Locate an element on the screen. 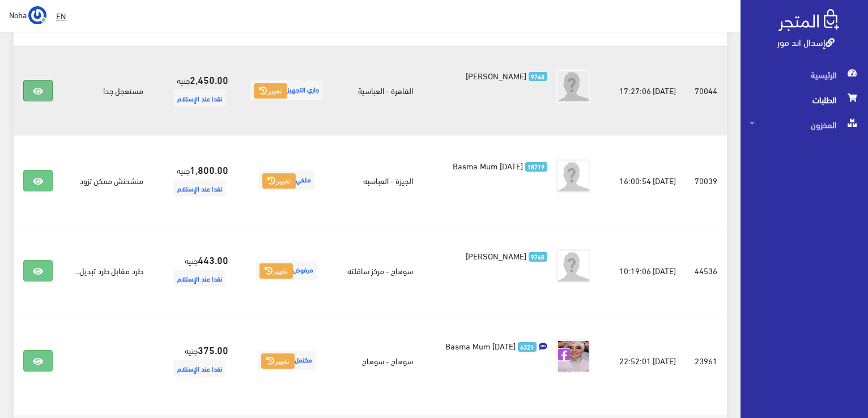  span: 18719 is located at coordinates (536, 167).